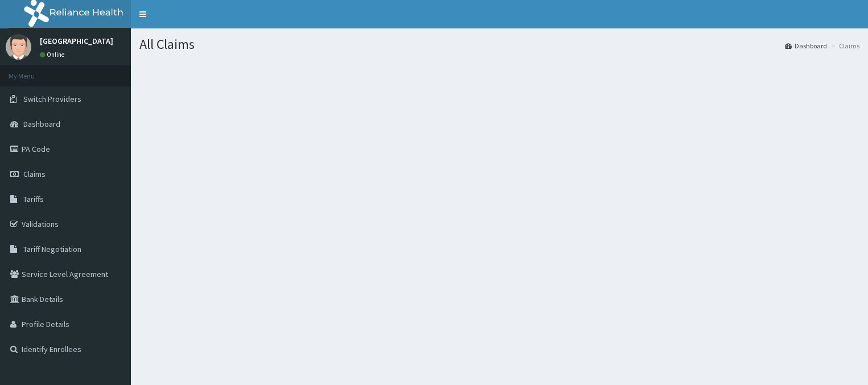 This screenshot has height=385, width=868. What do you see at coordinates (18, 46) in the screenshot?
I see `img: User Image` at bounding box center [18, 46].